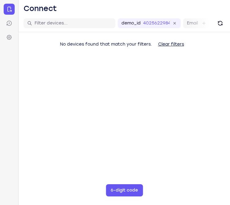  Describe the element at coordinates (9, 9) in the screenshot. I see `a: Connect` at that location.